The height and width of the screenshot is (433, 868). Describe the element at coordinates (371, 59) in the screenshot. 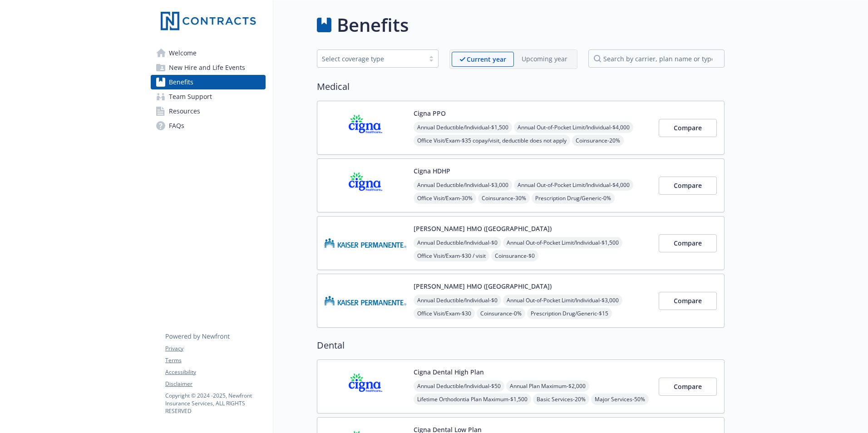

I see `div: Select coverage type` at that location.